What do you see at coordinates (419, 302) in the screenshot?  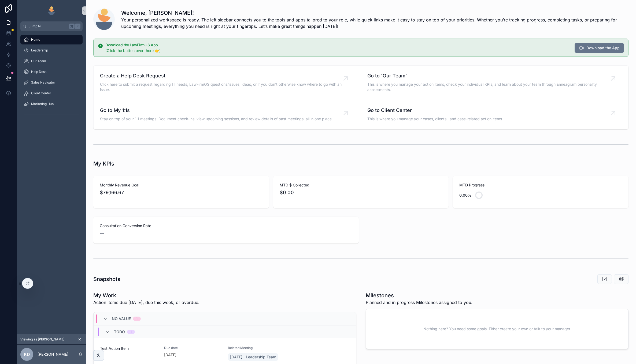 I see `span: Planned and in progress Milestones assigned to you.` at bounding box center [419, 302].